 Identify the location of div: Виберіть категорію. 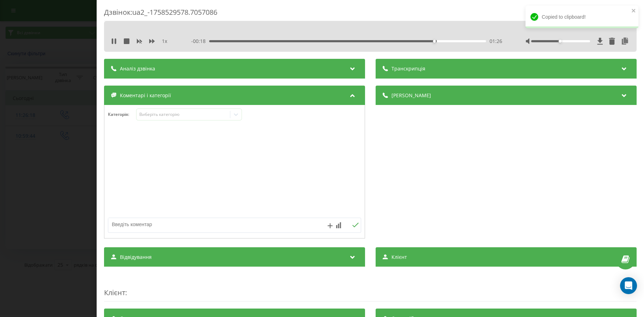
(183, 114).